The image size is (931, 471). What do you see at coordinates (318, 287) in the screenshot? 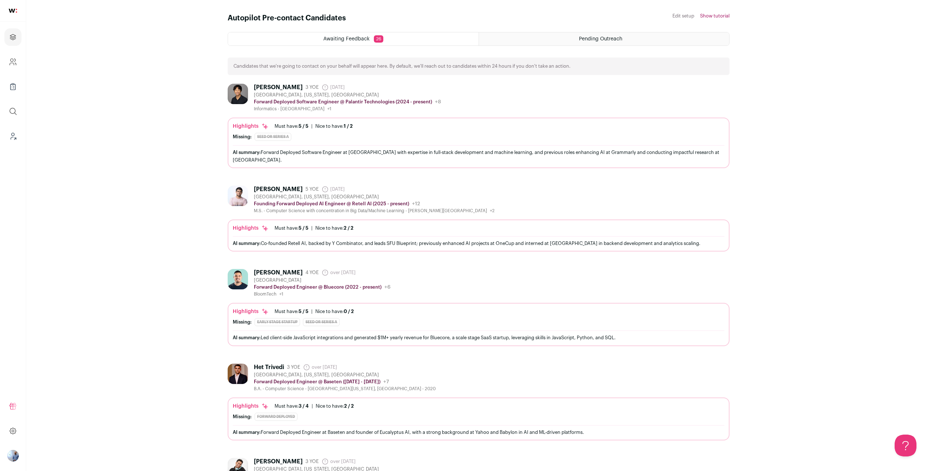
I see `p: Forward Deployed Engineer @ Bluecore (2022 - present)` at bounding box center [318, 287].